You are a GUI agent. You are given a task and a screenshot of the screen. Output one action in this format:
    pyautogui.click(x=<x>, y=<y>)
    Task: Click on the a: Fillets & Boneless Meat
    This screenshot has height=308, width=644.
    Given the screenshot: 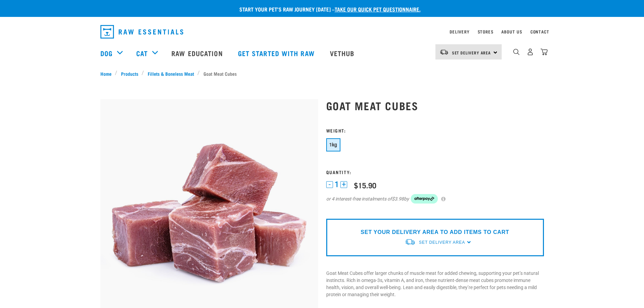 What is the action you would take?
    pyautogui.click(x=171, y=74)
    